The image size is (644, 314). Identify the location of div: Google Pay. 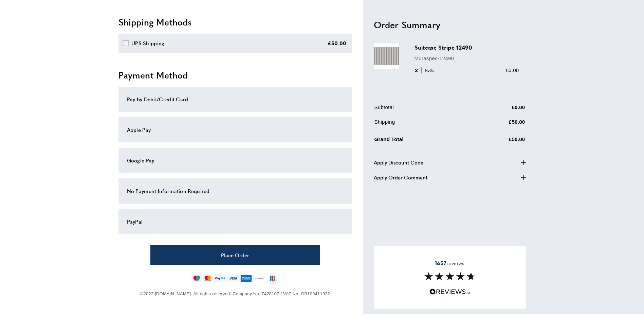
(235, 160).